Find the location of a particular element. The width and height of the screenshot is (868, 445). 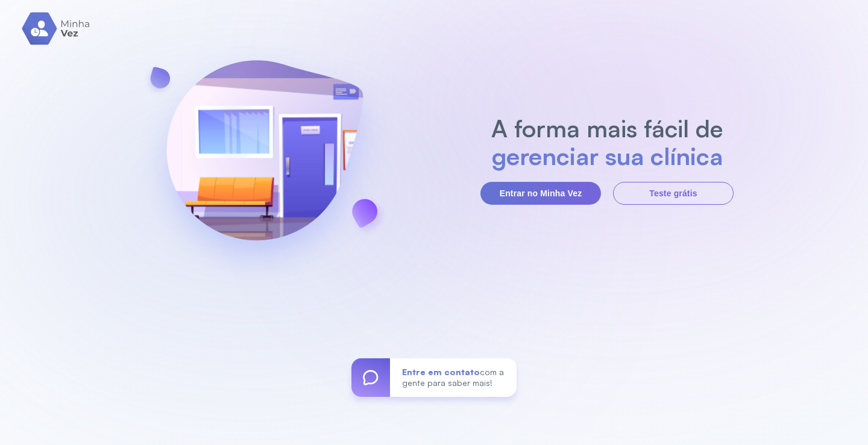

img: logo.svg is located at coordinates (56, 29).